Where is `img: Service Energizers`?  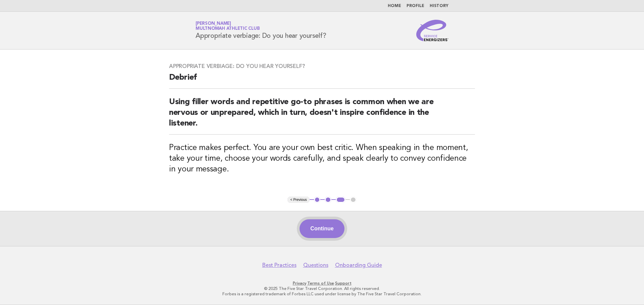
img: Service Energizers is located at coordinates (432, 31).